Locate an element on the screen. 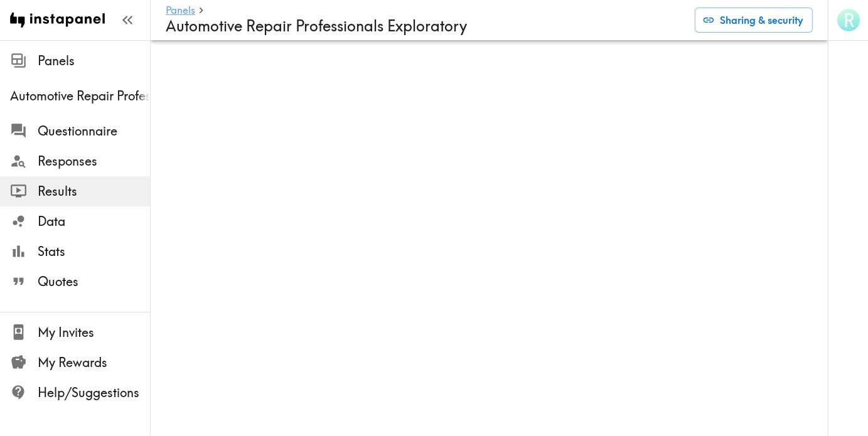 This screenshot has width=868, height=436. span: Questionnaire is located at coordinates (93, 131).